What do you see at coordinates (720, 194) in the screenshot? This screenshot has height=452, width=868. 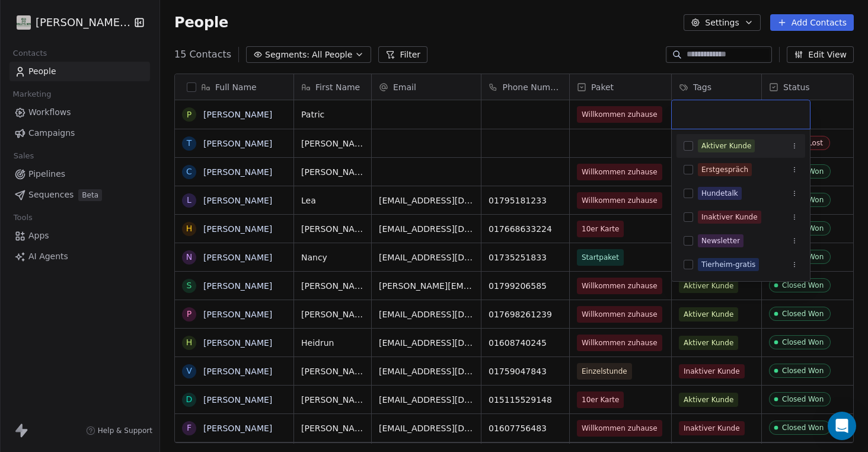 I see `div: Hundetalk` at bounding box center [720, 194].